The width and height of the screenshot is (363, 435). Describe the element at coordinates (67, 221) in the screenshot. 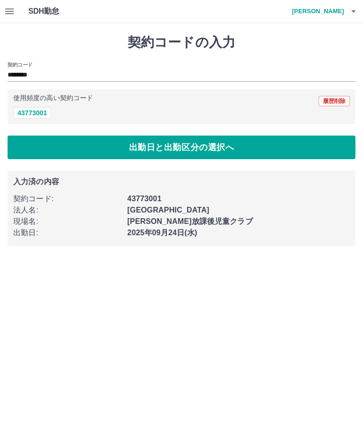

I see `p: 現場名 :` at that location.